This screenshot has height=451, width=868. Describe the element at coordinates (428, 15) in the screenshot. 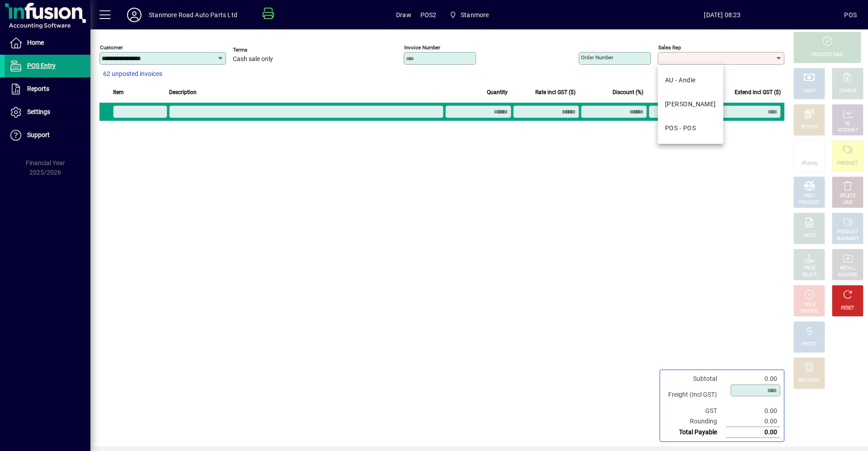

I see `span: POS2` at that location.